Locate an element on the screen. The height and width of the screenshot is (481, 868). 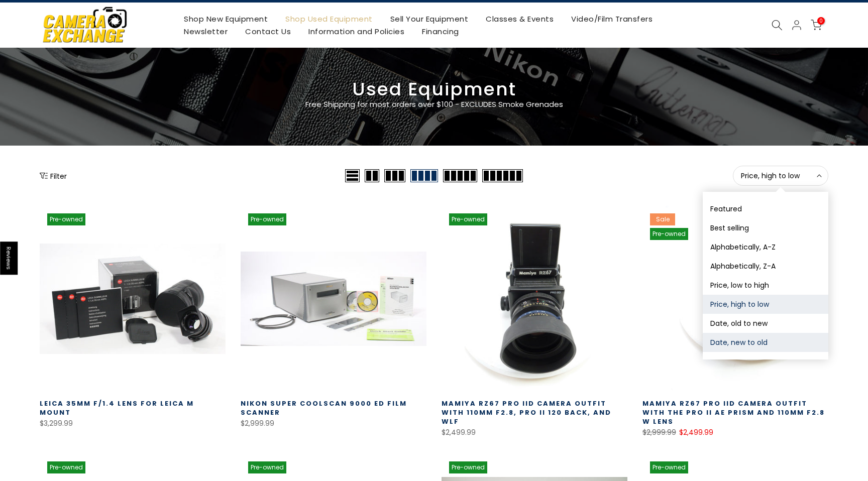
a: Mamiya RZ67 Pro IID Camera Outfit with 110MM F2.8, Pro II 120 Back, and WLF is located at coordinates (526, 413).